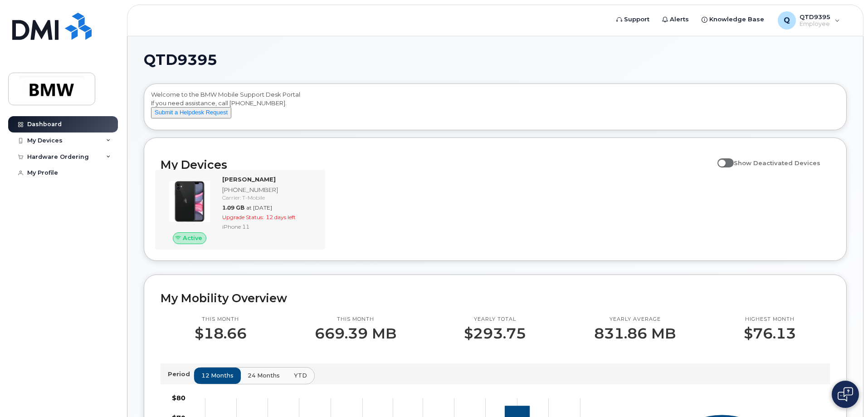 This screenshot has width=868, height=417. I want to click on p: Highest month, so click(770, 320).